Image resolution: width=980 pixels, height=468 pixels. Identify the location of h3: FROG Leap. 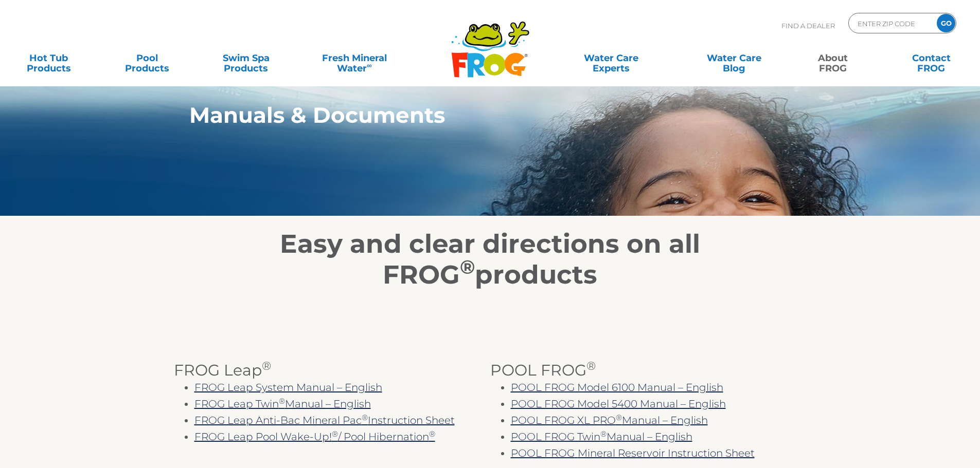
(332, 371).